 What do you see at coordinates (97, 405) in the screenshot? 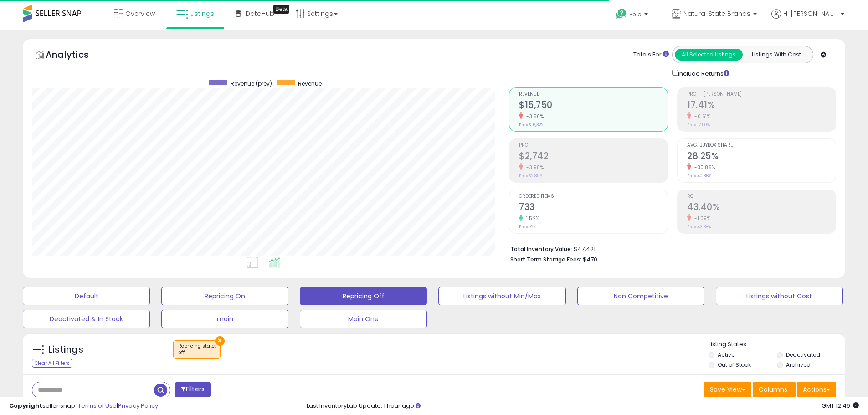
I see `a: Terms of Use` at bounding box center [97, 405].